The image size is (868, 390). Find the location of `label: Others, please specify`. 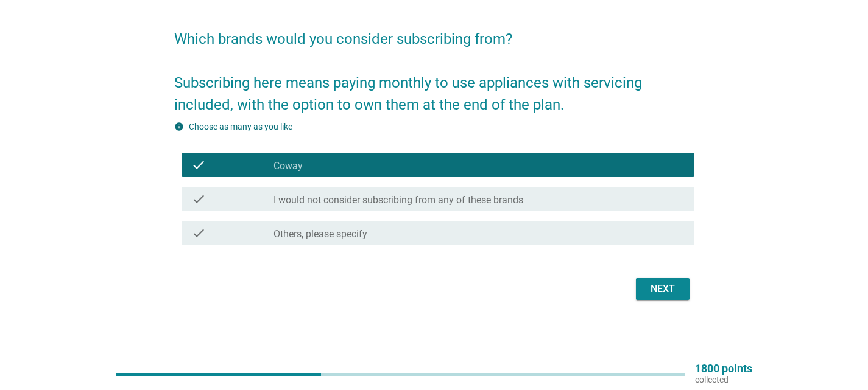

label: Others, please specify is located at coordinates (320, 235).